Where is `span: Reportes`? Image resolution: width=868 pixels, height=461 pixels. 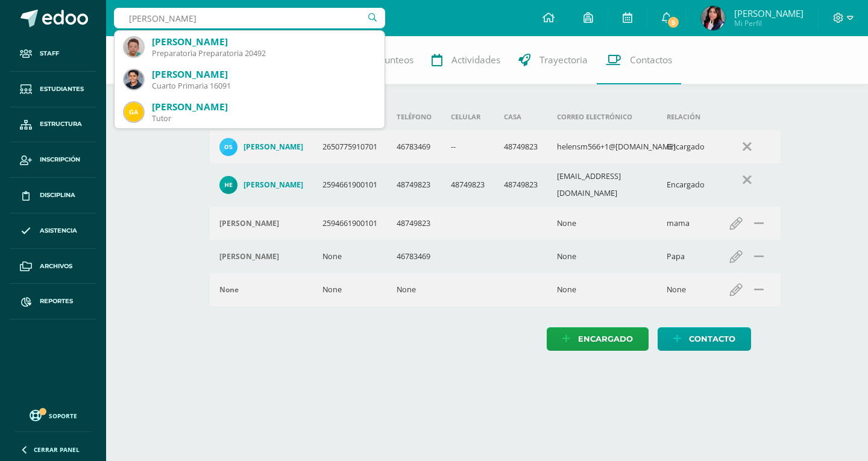 span: Reportes is located at coordinates (56, 301).